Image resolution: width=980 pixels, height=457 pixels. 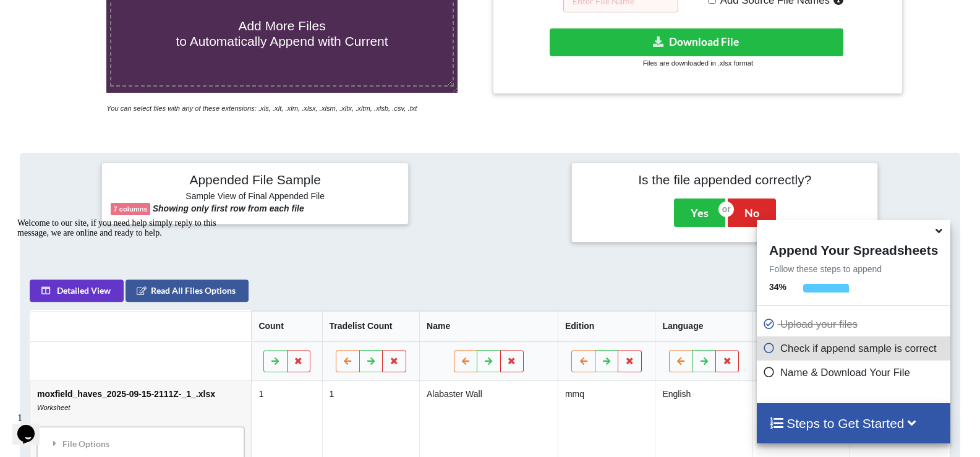 What do you see at coordinates (698, 63) in the screenshot?
I see `small: Files are downloaded in .xlsx format` at bounding box center [698, 63].